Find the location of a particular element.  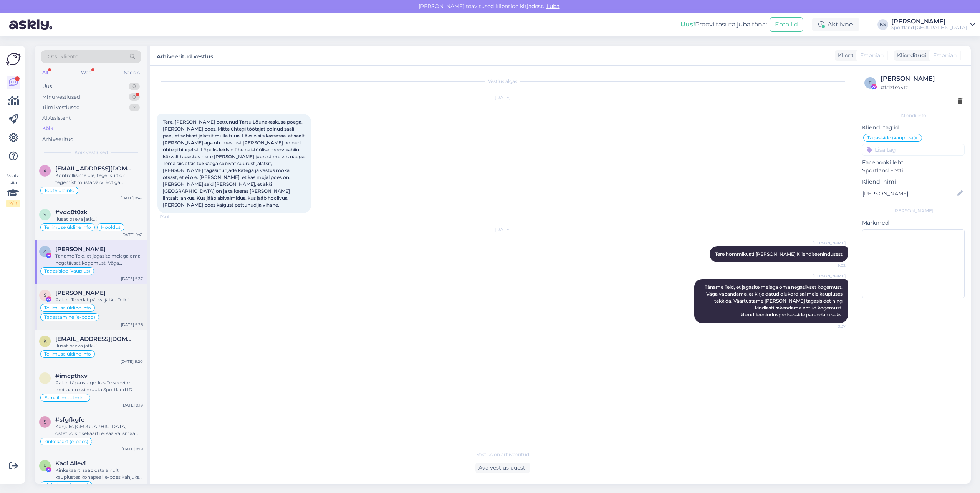

span: S is located at coordinates (45, 295).